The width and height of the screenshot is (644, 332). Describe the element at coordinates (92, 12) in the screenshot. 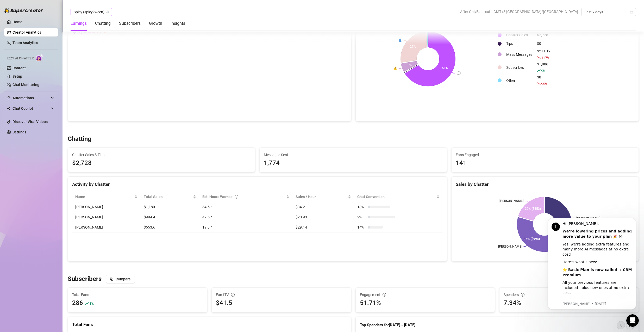

I see `span: Spicy (spicykween)` at that location.